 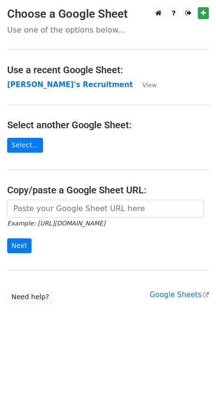 What do you see at coordinates (108, 14) in the screenshot?
I see `h3: Choose a Google Sheet` at bounding box center [108, 14].